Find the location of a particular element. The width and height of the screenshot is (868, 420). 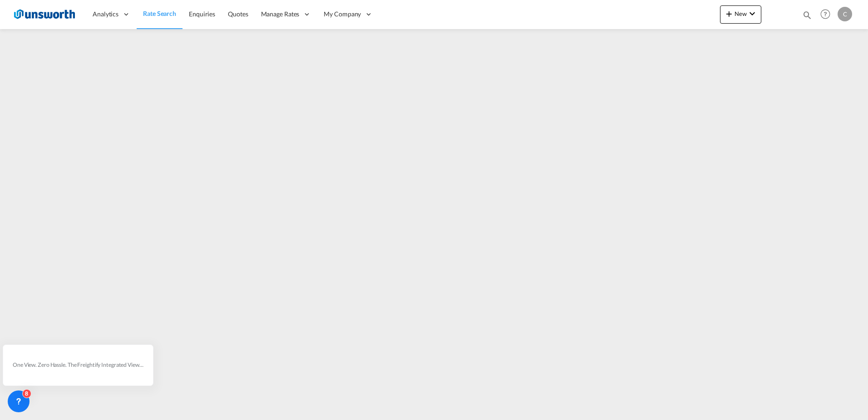

span: New is located at coordinates (740, 14).